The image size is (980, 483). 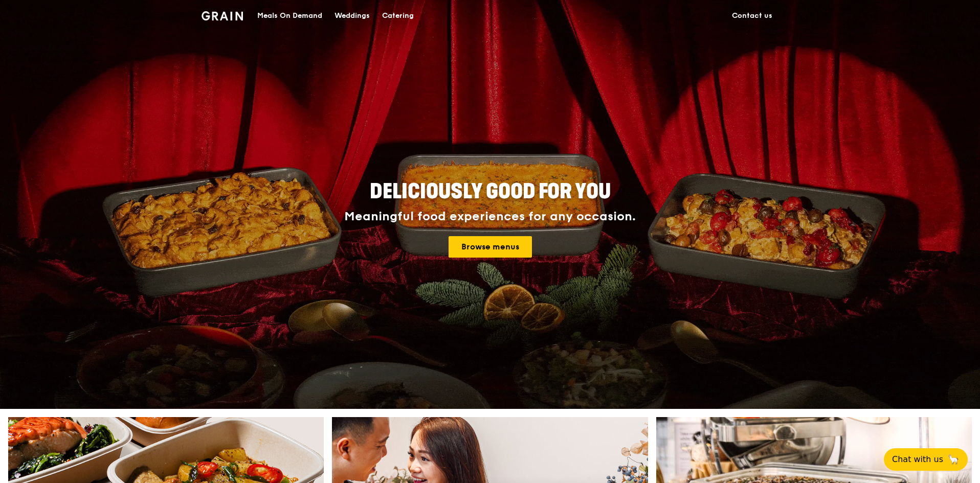 What do you see at coordinates (222, 16) in the screenshot?
I see `img: Grain` at bounding box center [222, 16].